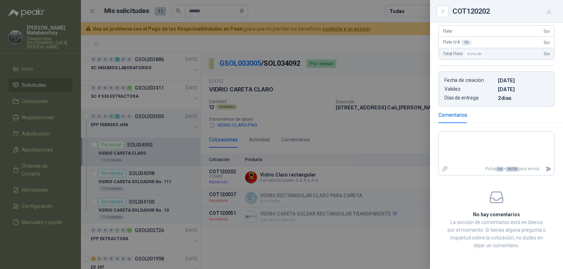 Image resolution: width=563 pixels, height=269 pixels. Describe the element at coordinates (469, 98) in the screenshot. I see `p: Días de entrega` at that location.